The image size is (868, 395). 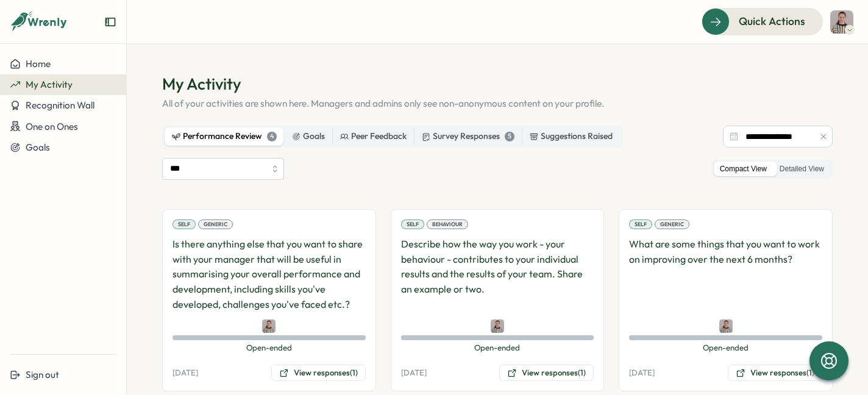 What do you see at coordinates (802, 169) in the screenshot?
I see `label: Detailed View` at bounding box center [802, 169].